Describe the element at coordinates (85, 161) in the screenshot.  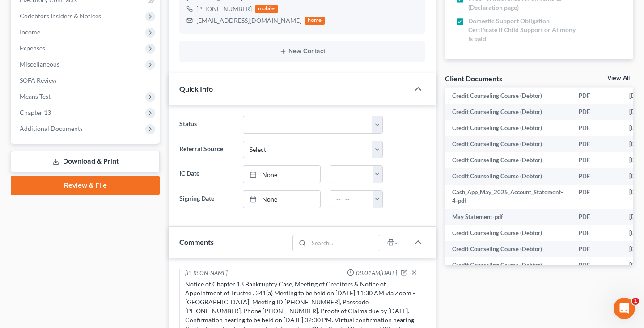
I see `a: Download & Print` at that location.